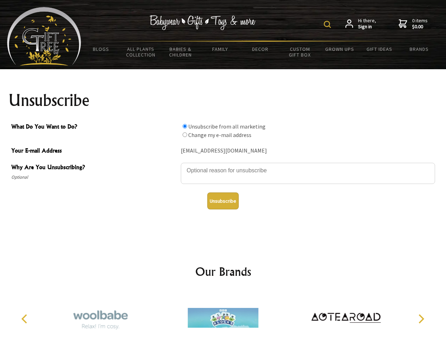 This screenshot has height=339, width=446. What do you see at coordinates (300, 52) in the screenshot?
I see `a: Custom Gift Box` at bounding box center [300, 52].